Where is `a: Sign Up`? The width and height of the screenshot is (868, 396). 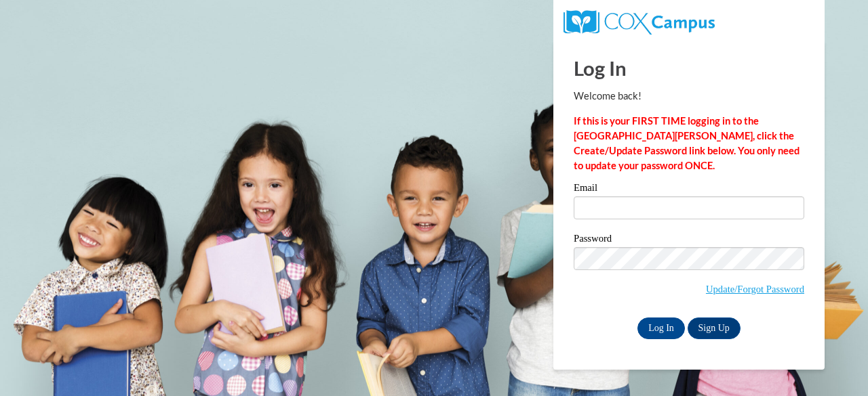 a: Sign Up is located at coordinates (714, 328).